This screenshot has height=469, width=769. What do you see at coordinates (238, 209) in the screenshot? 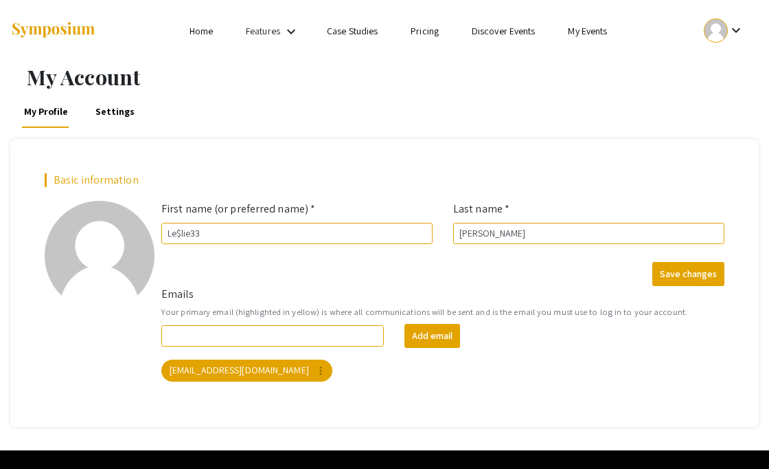
I see `label: First name (or preferred name) *` at bounding box center [238, 209].